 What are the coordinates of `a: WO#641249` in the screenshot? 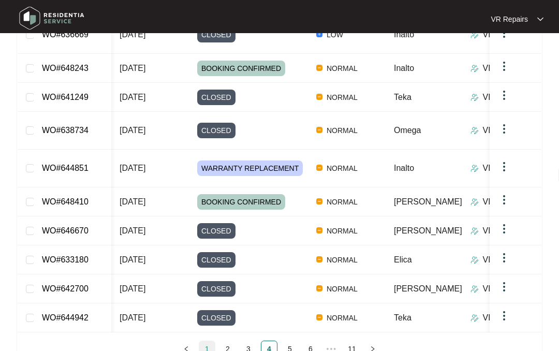 It's located at (65, 97).